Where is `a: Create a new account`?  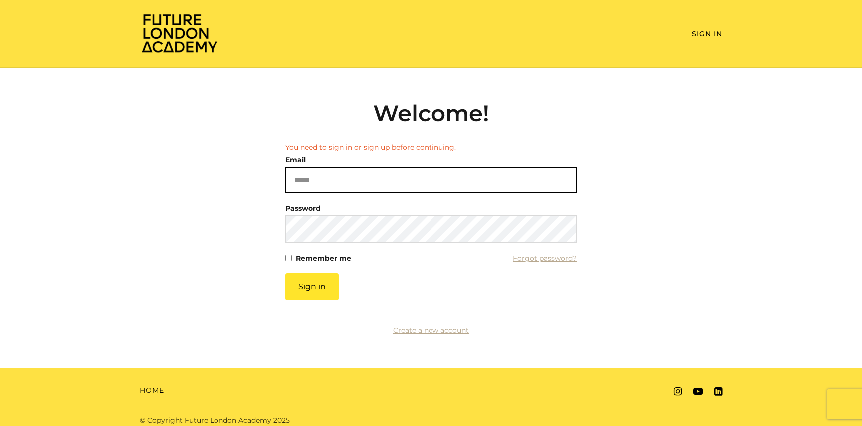 a: Create a new account is located at coordinates (431, 331).